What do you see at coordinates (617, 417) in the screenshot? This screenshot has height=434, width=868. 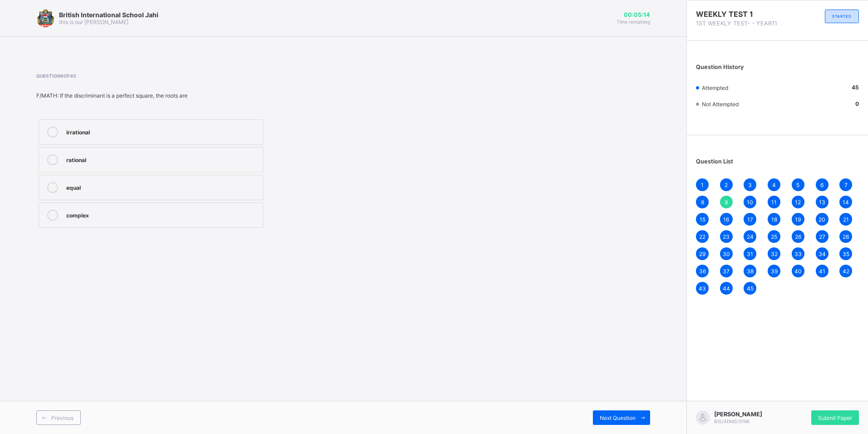 I see `span: Next Question` at bounding box center [617, 417].